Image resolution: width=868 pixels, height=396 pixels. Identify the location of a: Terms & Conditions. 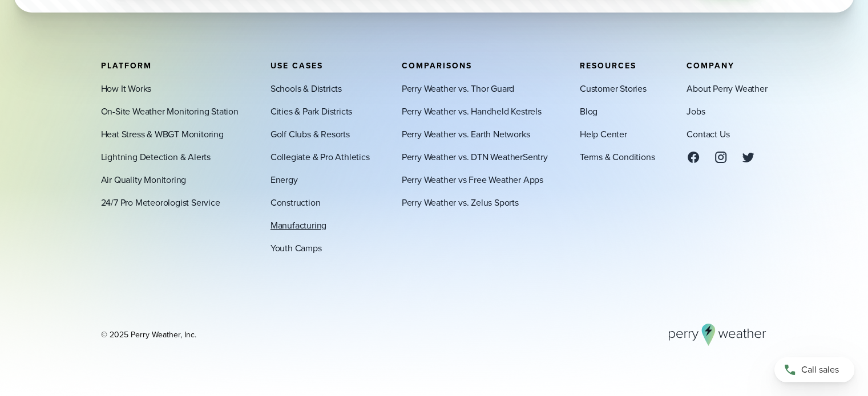
(617, 157).